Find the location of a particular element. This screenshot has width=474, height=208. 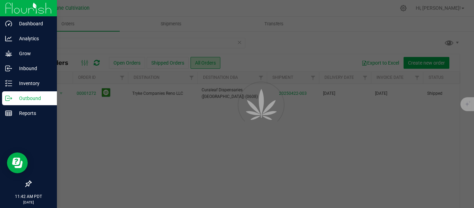

p: 11:42 AM PDT is located at coordinates (28, 196).